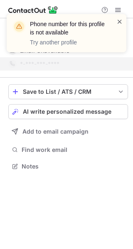 This screenshot has height=249, width=133. Describe the element at coordinates (68, 28) in the screenshot. I see `header: Phone number for this profile is not available` at that location.